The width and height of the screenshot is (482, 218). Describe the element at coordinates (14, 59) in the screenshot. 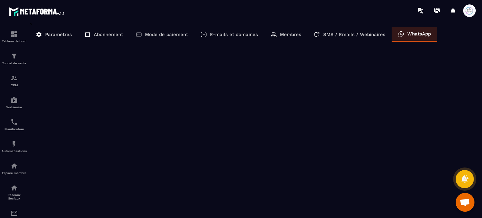

I see `a: formationformationTunnel de vente` at that location.